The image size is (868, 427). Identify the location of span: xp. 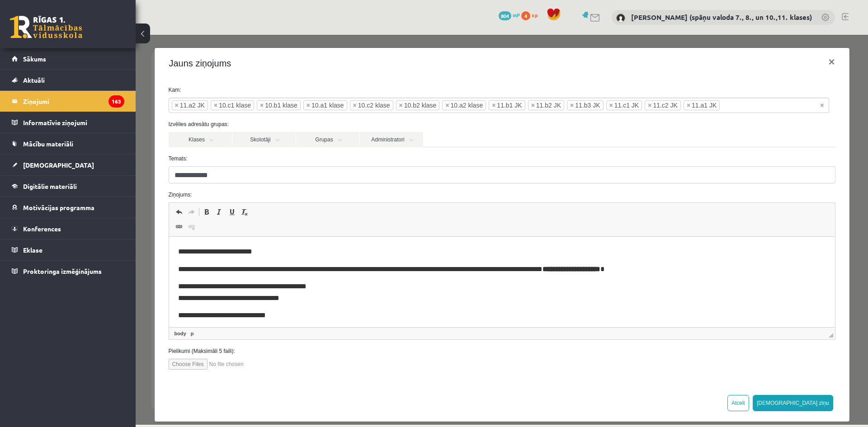
(534, 15).